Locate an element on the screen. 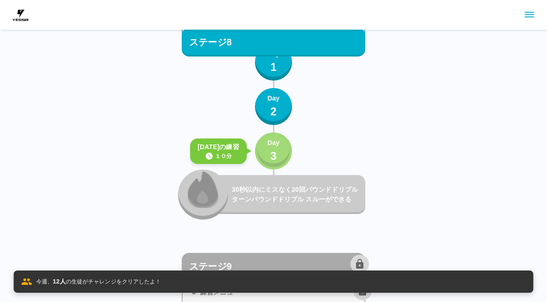 The image size is (547, 302). p: 2 is located at coordinates (274, 112).